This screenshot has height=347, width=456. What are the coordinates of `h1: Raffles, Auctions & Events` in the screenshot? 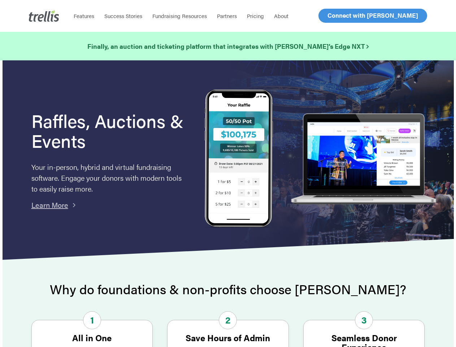 It's located at (109, 130).